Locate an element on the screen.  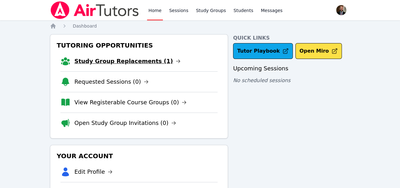
span: No scheduled sessions is located at coordinates (262, 80).